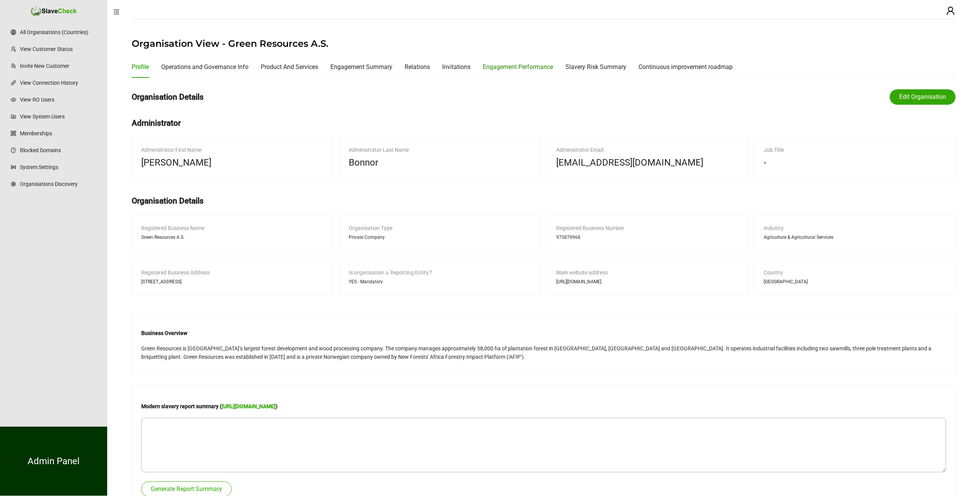 Image resolution: width=980 pixels, height=496 pixels. Describe the element at coordinates (162, 237) in the screenshot. I see `span: Green Resources A.S.` at that location.